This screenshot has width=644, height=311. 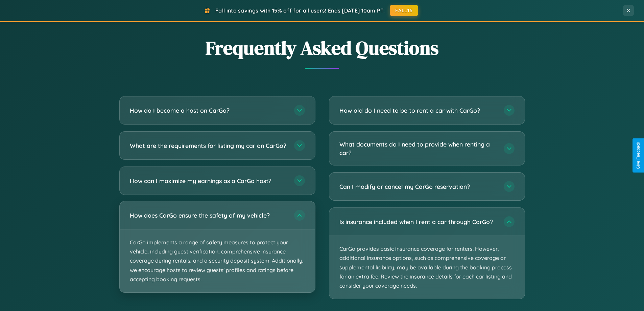 I want to click on h3: Is insurance included when I rent a car through CarGo?, so click(x=418, y=222).